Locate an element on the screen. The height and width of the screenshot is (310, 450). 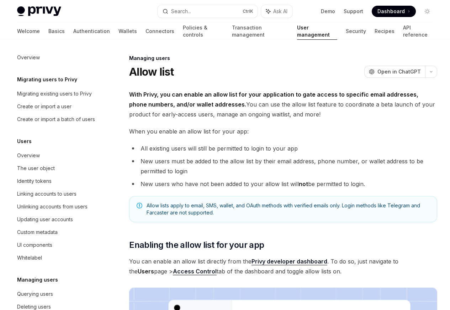
div: Migrating existing users to Privy is located at coordinates (54, 94).